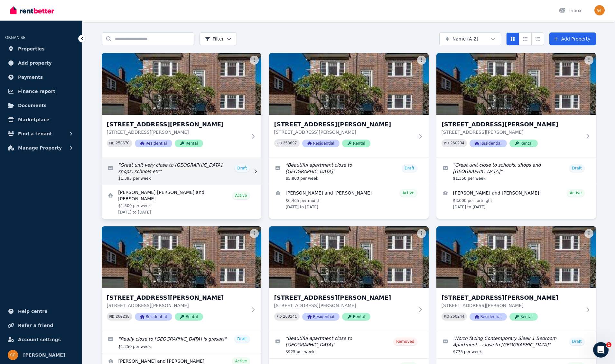 The image size is (615, 364). I want to click on div: Inbox, so click(570, 11).